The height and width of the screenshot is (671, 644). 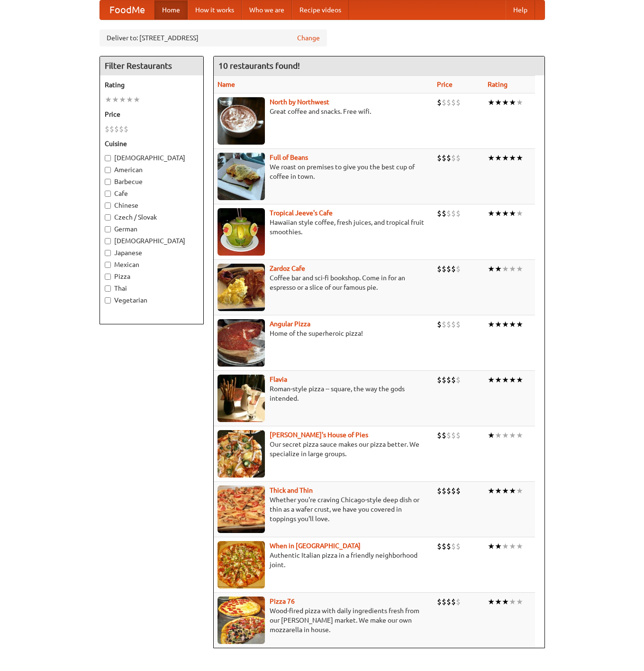 I want to click on label: Vegetarian, so click(x=152, y=300).